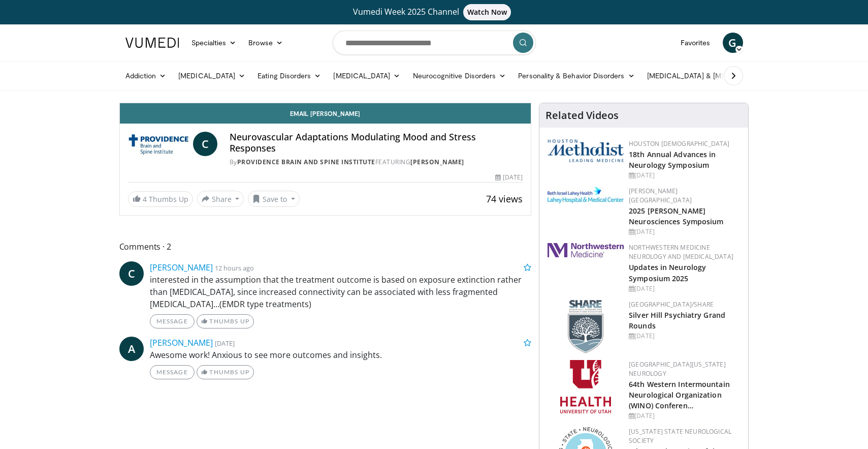  I want to click on a: Personality & Behavior Disorders, so click(576, 76).